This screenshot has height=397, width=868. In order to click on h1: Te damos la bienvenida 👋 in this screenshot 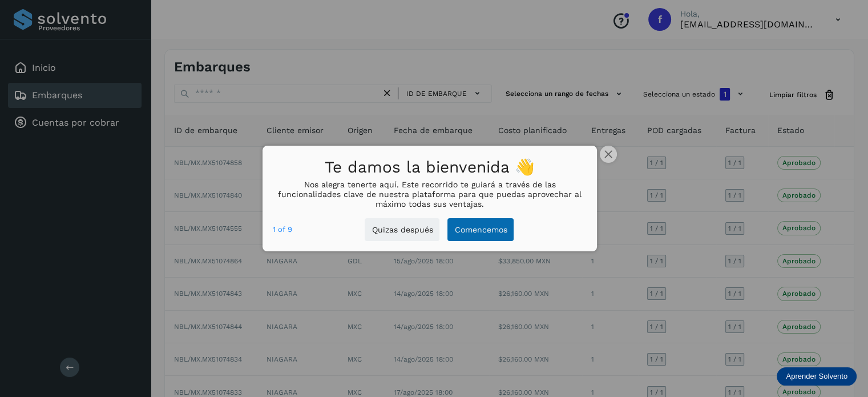, I will do `click(430, 167)`.